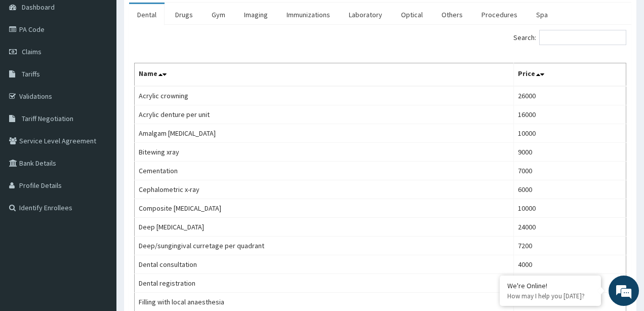 This screenshot has height=311, width=644. I want to click on td: 7200, so click(569, 245).